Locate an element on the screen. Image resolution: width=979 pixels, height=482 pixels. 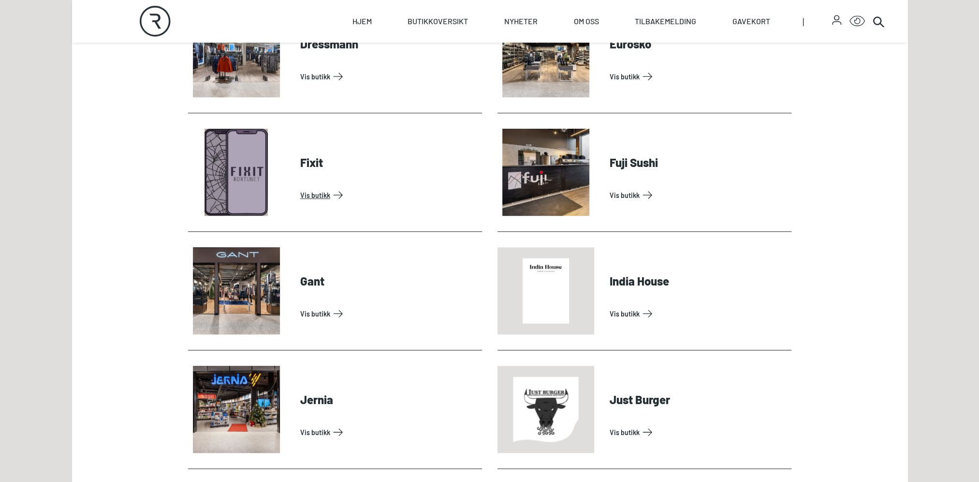
a: Vis Butikk: Just Burger is located at coordinates (699, 432).